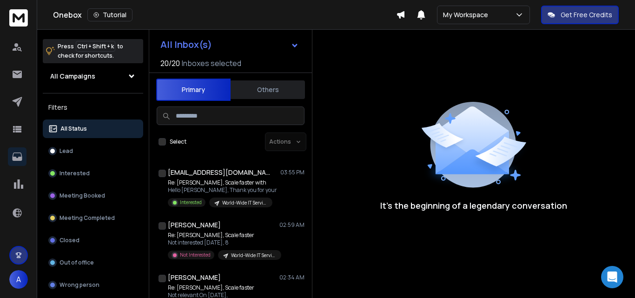 Image resolution: width=635 pixels, height=298 pixels. I want to click on button: A, so click(19, 280).